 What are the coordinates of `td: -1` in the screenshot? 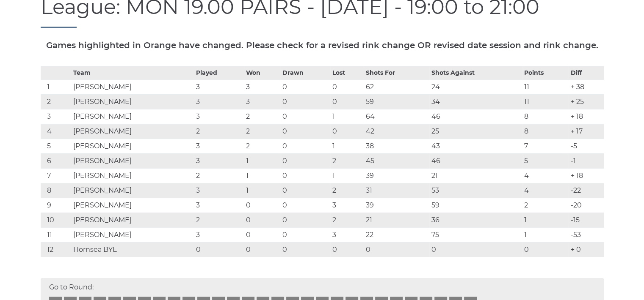 It's located at (586, 161).